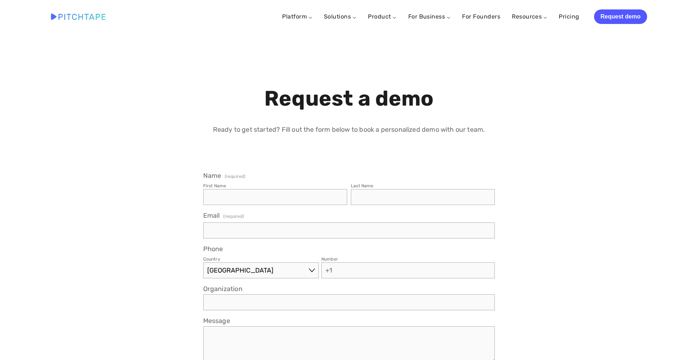 This screenshot has height=360, width=698. I want to click on div: Chat Widget, so click(679, 343).